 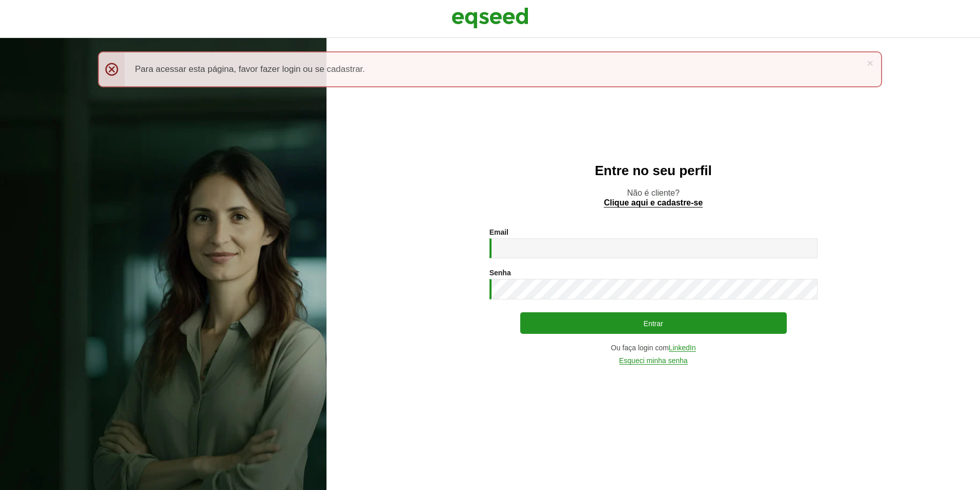 What do you see at coordinates (654, 323) in the screenshot?
I see `button: Entrar` at bounding box center [654, 323].